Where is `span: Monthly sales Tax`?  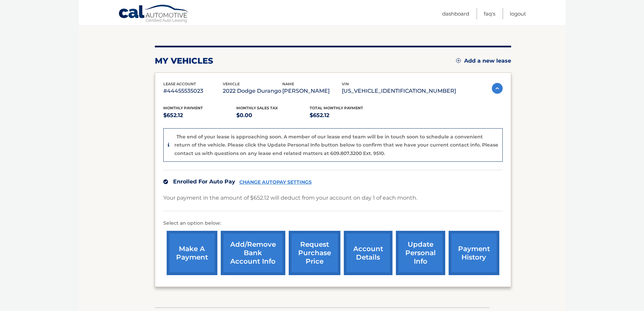
span: Monthly sales Tax is located at coordinates (257, 107).